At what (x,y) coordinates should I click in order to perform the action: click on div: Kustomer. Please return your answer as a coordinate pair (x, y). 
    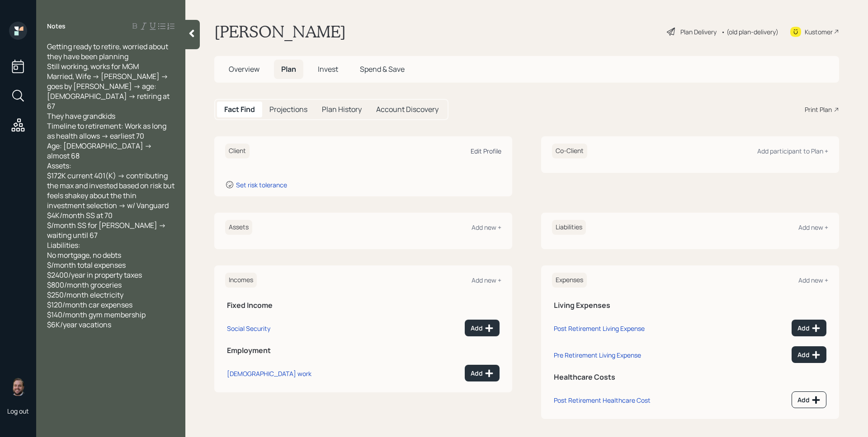
    Looking at the image, I should click on (818, 31).